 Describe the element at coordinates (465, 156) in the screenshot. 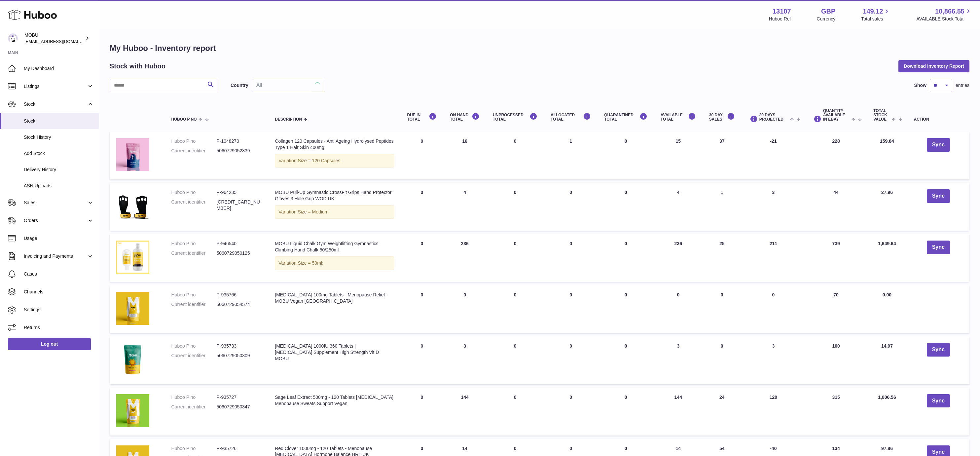

I see `td: 16` at that location.